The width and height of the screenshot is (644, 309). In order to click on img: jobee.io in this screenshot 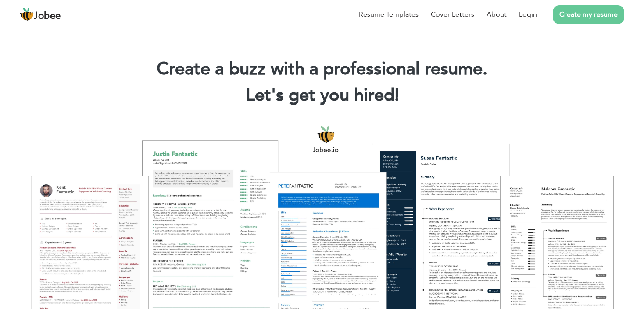, I will do `click(27, 15)`.